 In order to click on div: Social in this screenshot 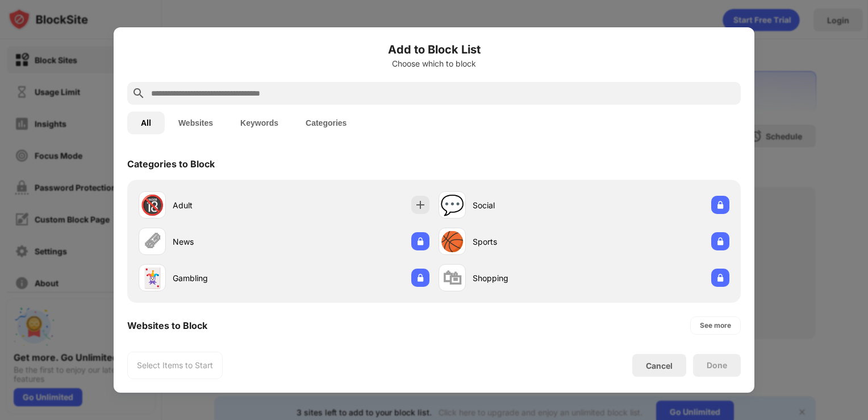, I will do `click(528, 205)`.